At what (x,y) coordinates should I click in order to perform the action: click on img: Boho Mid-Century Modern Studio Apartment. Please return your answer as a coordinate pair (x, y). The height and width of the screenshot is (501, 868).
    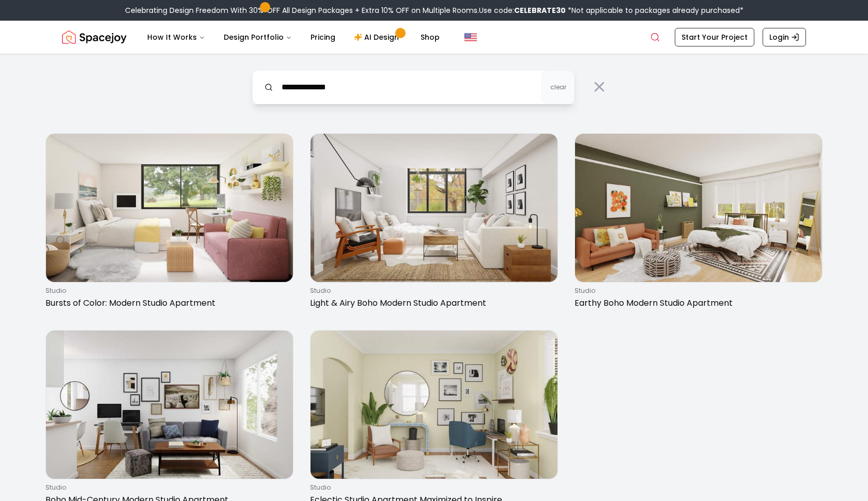
    Looking at the image, I should click on (170, 405).